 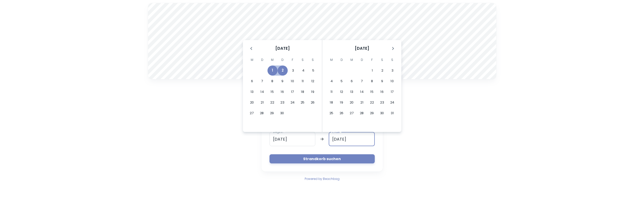 I want to click on button: Nächster Monat, so click(x=393, y=48).